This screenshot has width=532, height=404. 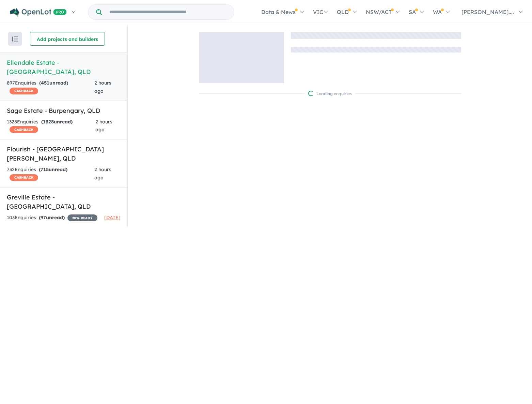 I want to click on h5: Sage Estate - Burpengary , QLD, so click(x=63, y=110).